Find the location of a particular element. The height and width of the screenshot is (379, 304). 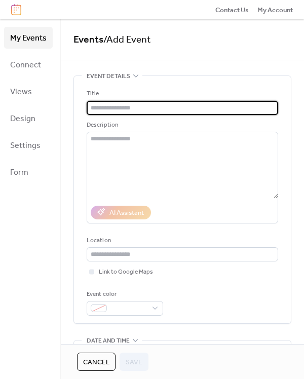

a: Views is located at coordinates (28, 91).